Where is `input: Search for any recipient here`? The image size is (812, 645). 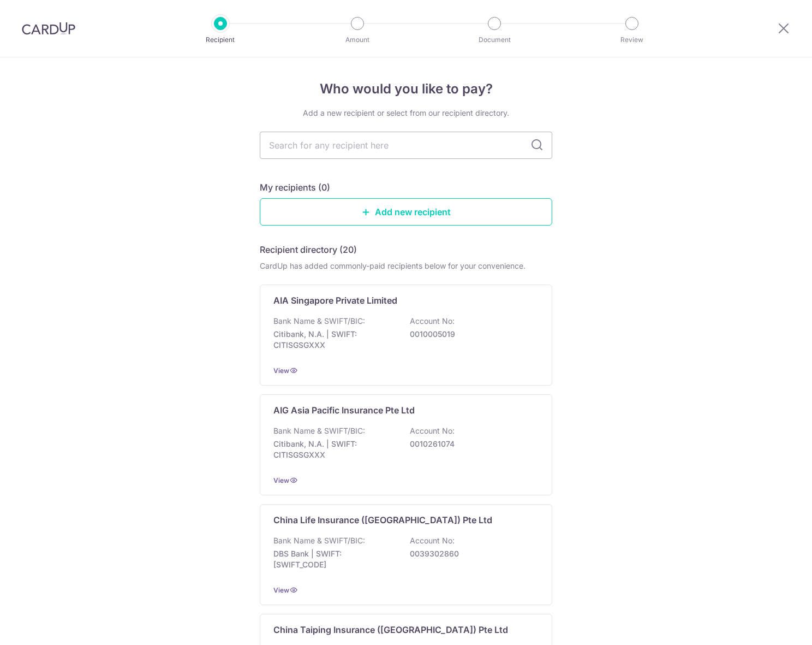 input: Search for any recipient here is located at coordinates (406, 145).